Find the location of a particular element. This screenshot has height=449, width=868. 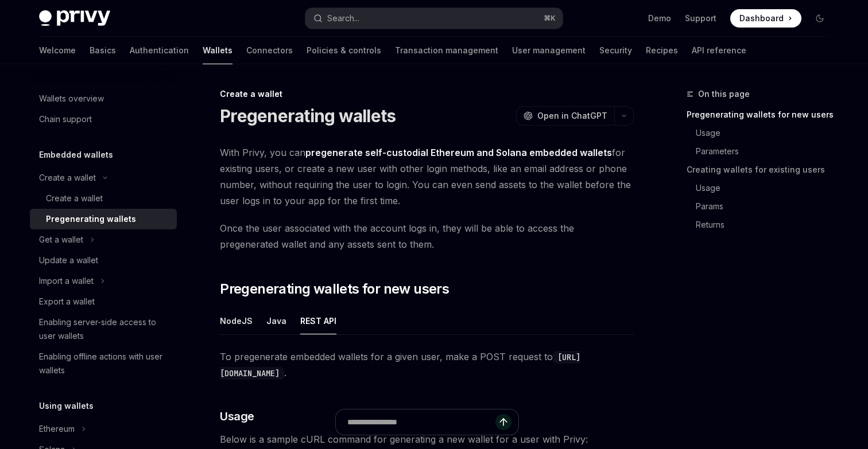

span: ⌘ K is located at coordinates (549, 18).